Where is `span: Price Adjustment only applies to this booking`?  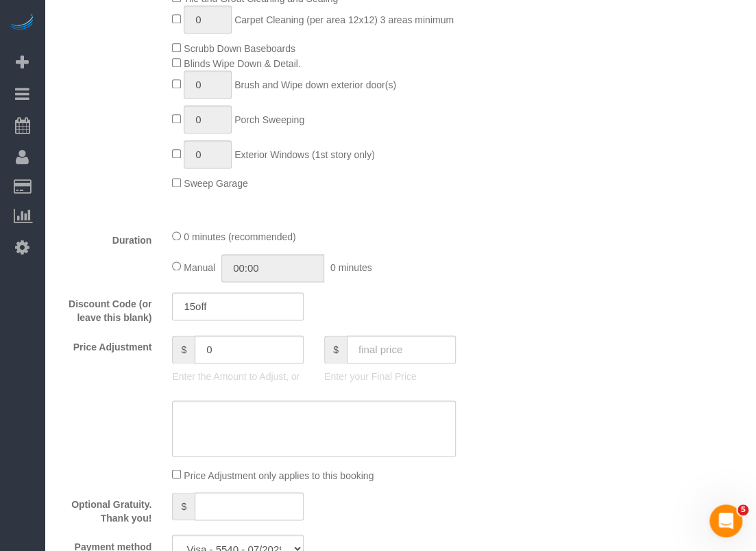 span: Price Adjustment only applies to this booking is located at coordinates (278, 475).